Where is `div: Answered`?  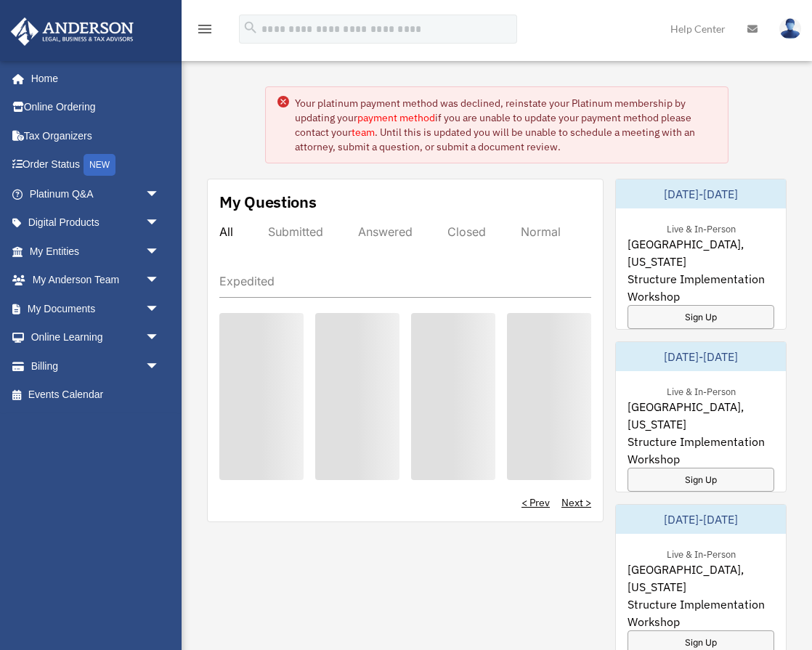 div: Answered is located at coordinates (385, 232).